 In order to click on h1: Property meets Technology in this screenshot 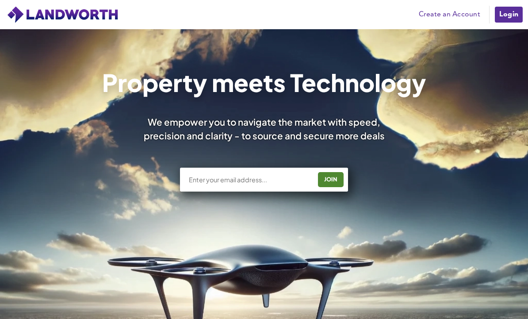, I will do `click(264, 82)`.